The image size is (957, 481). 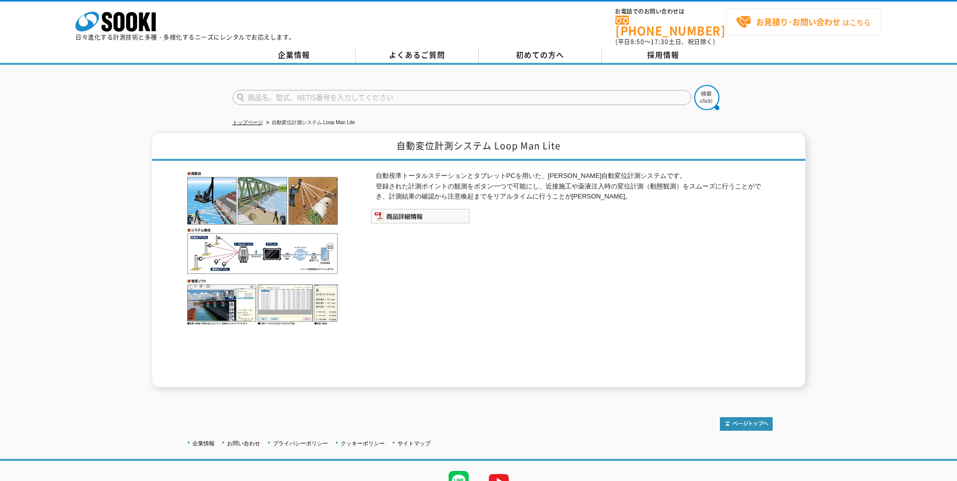 I want to click on a: よくあるご質問, so click(x=417, y=55).